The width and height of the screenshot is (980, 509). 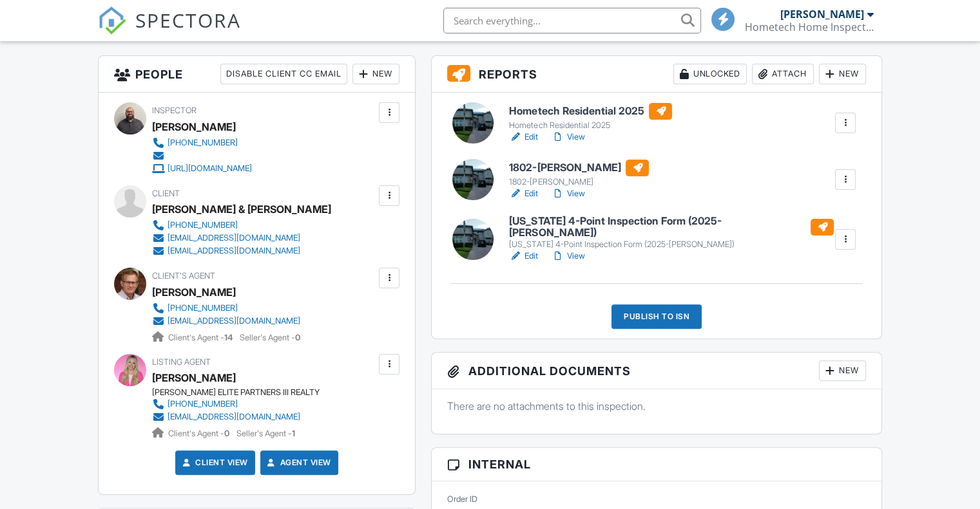 I want to click on h3: Internal, so click(x=656, y=465).